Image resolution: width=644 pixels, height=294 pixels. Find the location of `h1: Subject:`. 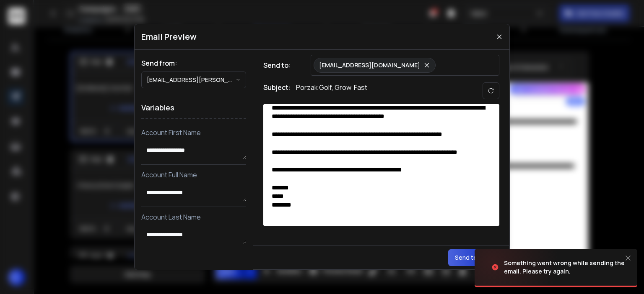

h1: Subject: is located at coordinates (277, 91).